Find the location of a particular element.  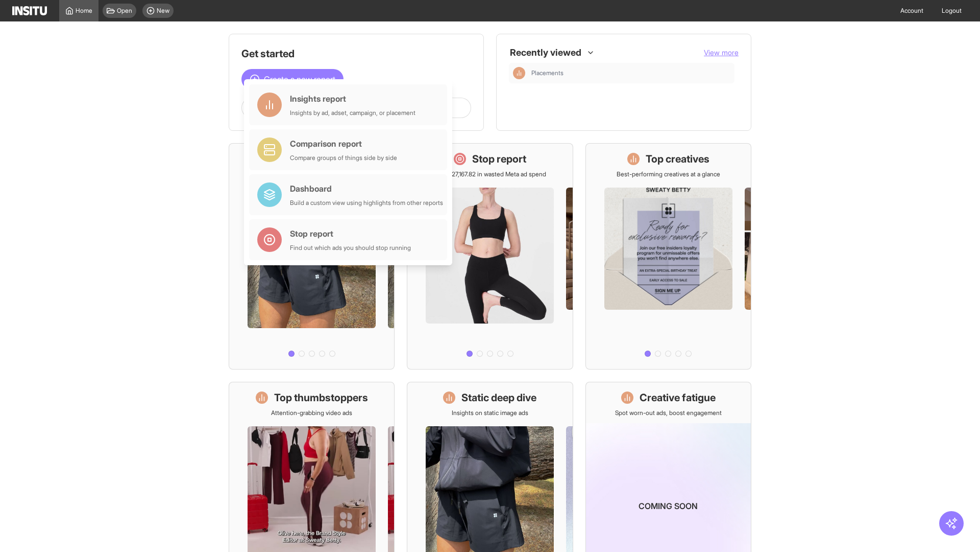

img: Logo is located at coordinates (30, 11).